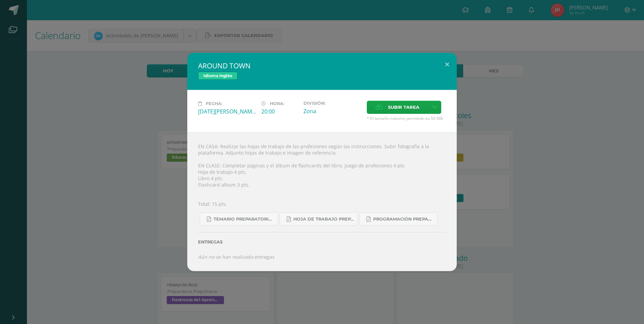 This screenshot has height=324, width=644. What do you see at coordinates (399, 219) in the screenshot?
I see `a: Programación Preparatoria Inglés B.pdf` at bounding box center [399, 219].